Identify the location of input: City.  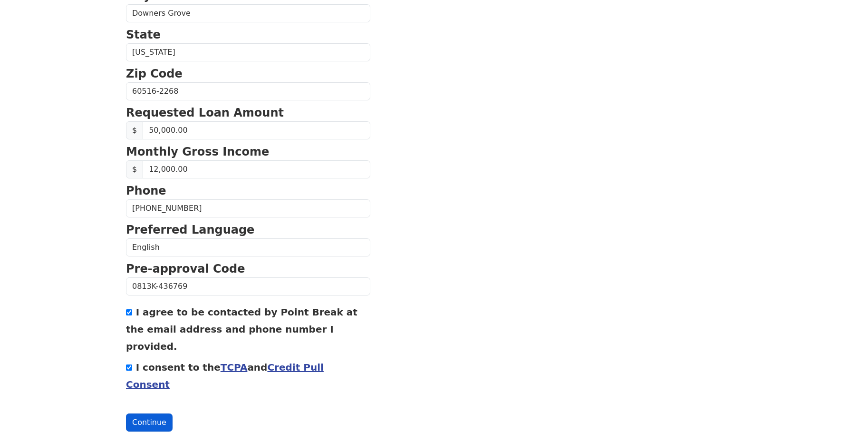
(248, 13).